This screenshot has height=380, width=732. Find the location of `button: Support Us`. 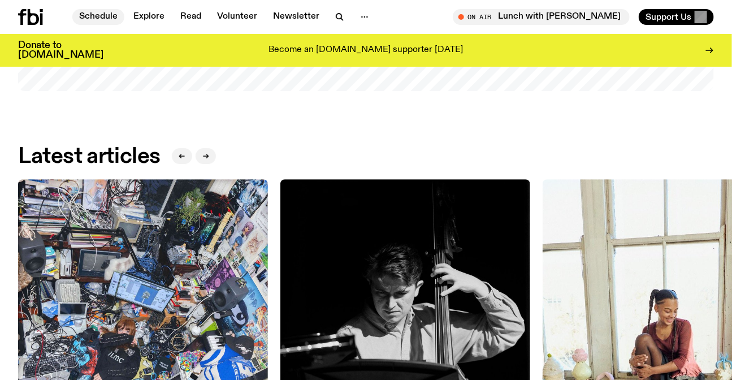

button: Support Us is located at coordinates (676, 17).